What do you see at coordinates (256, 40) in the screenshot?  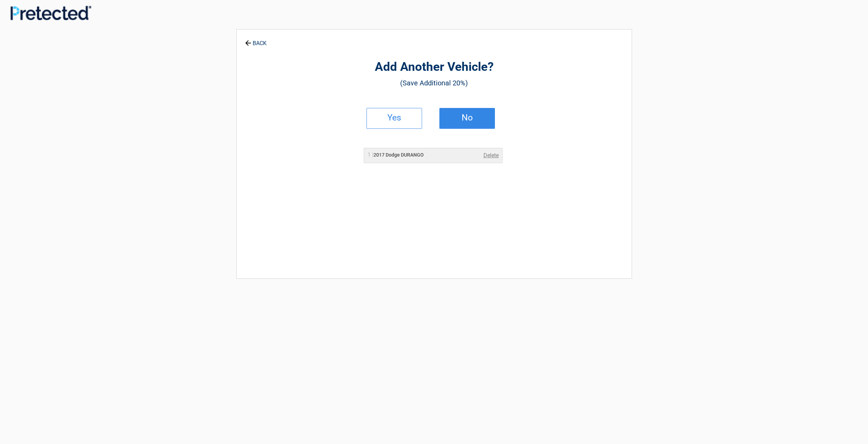 I see `a: BACK` at bounding box center [256, 40].